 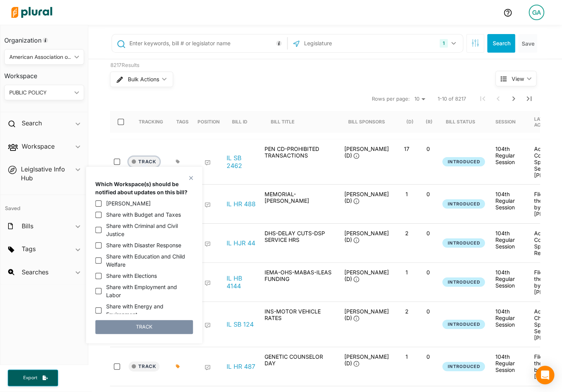 I want to click on button: Bulk Actions, so click(x=141, y=80).